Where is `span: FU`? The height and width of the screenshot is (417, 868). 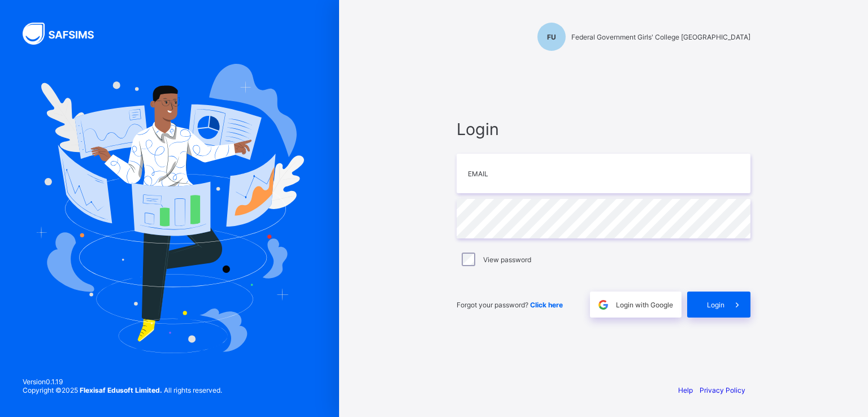
span: FU is located at coordinates (552, 37).